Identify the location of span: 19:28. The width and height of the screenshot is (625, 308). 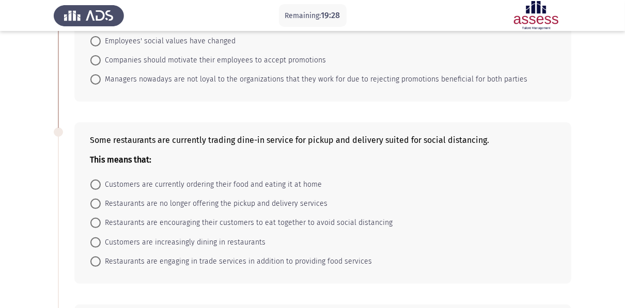
(330, 15).